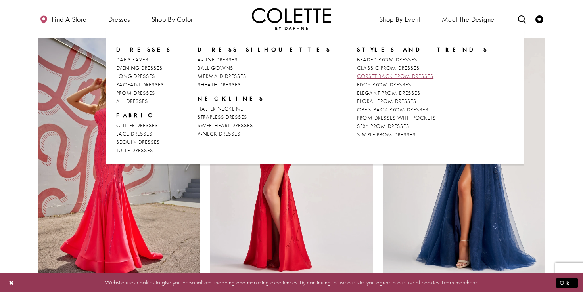 The image size is (583, 292). I want to click on span: Find a store, so click(69, 19).